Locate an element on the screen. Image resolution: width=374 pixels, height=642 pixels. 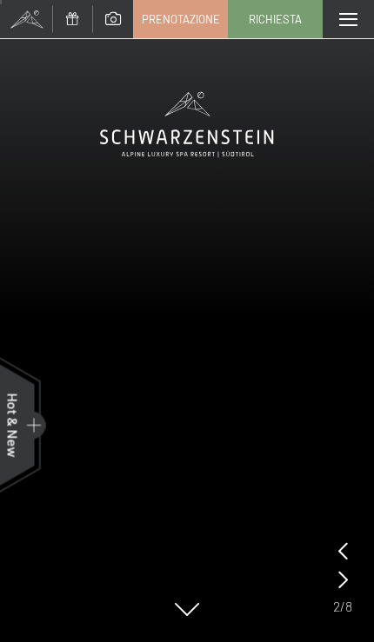
span: Hot & New is located at coordinates (13, 425).